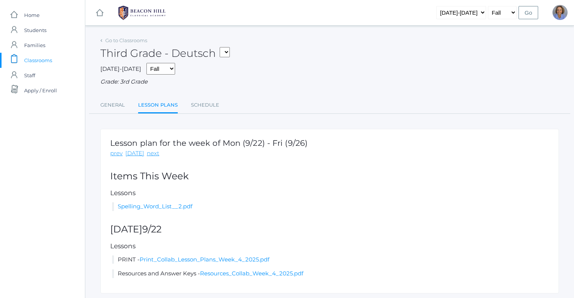  Describe the element at coordinates (40, 91) in the screenshot. I see `span: Apply / Enroll` at that location.